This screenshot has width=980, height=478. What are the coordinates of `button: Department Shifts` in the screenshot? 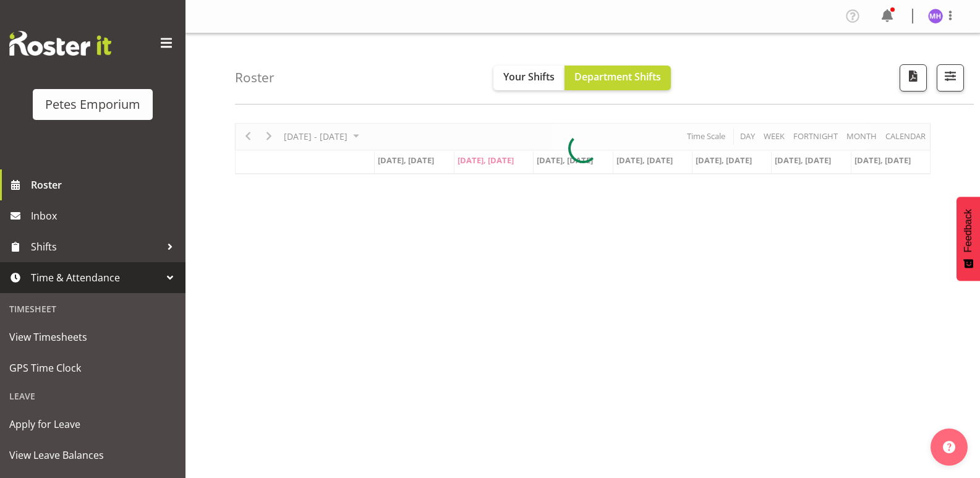 It's located at (618, 78).